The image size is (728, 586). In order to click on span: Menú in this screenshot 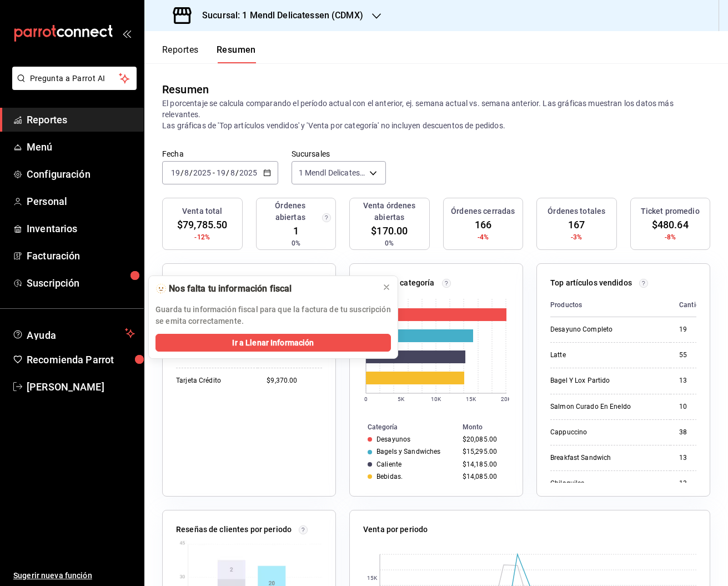, I will do `click(81, 147)`.